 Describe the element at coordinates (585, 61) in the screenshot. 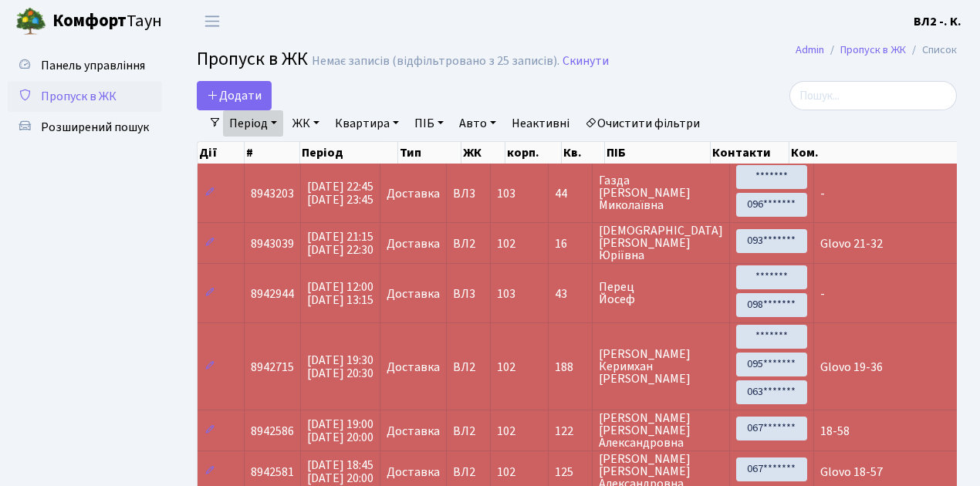

I see `a: Скинути` at that location.